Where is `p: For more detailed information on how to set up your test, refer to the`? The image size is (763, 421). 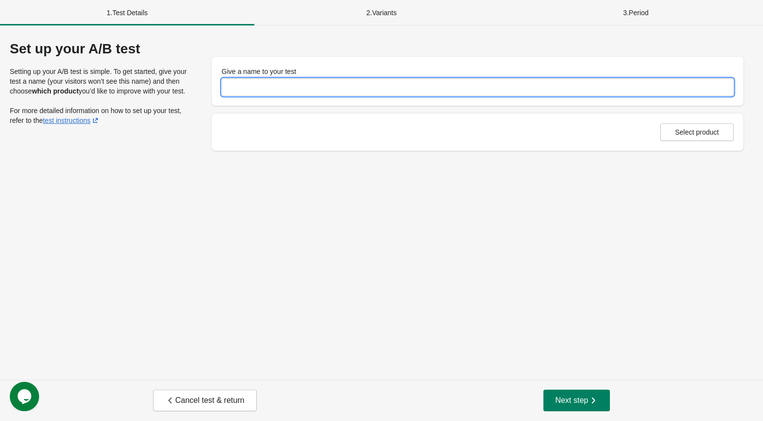
p: For more detailed information on how to set up your test, refer to the is located at coordinates (101, 115).